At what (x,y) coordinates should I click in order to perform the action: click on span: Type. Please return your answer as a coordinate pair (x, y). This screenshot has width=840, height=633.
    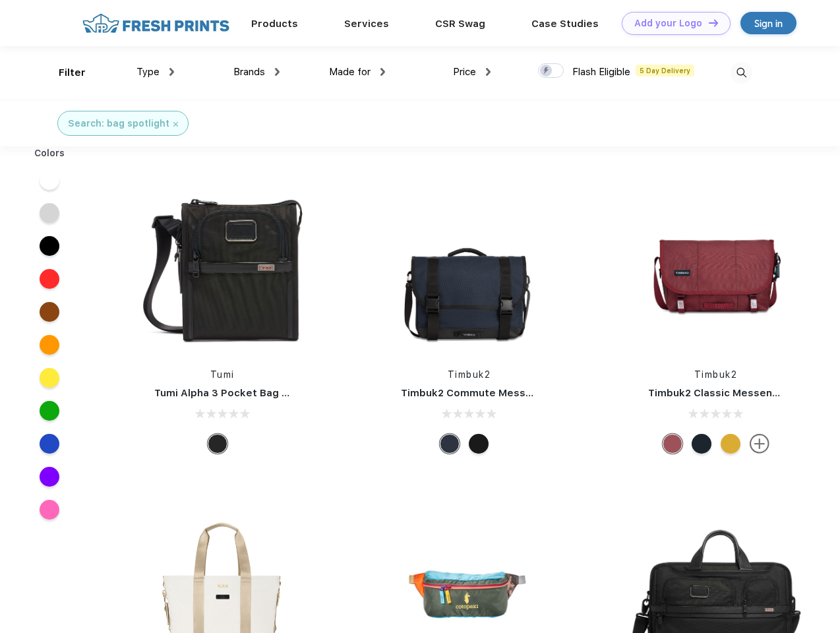
    Looking at the image, I should click on (148, 72).